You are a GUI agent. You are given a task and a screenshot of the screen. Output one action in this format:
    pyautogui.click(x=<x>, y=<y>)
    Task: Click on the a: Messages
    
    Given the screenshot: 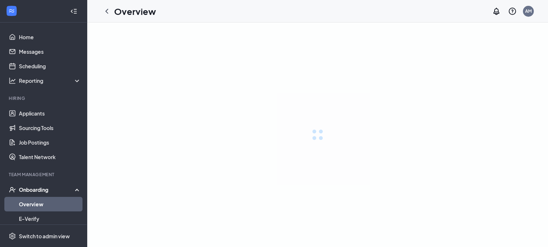 What is the action you would take?
    pyautogui.click(x=50, y=52)
    